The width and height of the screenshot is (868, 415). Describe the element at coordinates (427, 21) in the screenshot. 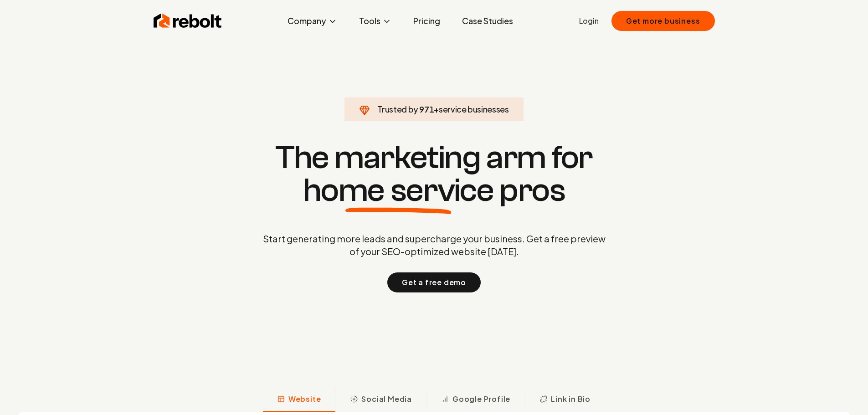

I see `a: Pricing` at that location.